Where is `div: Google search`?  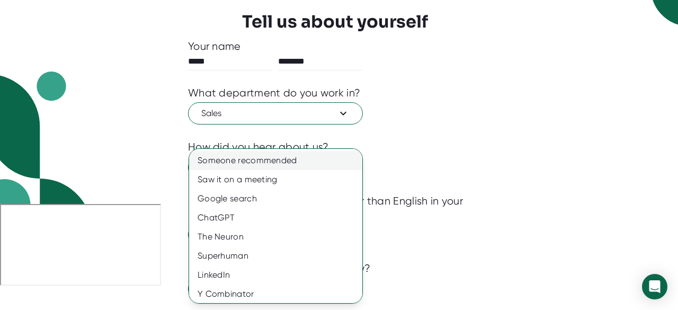
div: Google search is located at coordinates (280, 199).